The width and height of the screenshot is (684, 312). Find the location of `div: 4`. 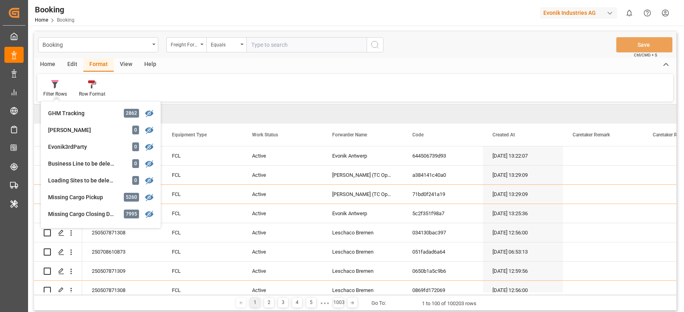

div: 4 is located at coordinates (297, 303).